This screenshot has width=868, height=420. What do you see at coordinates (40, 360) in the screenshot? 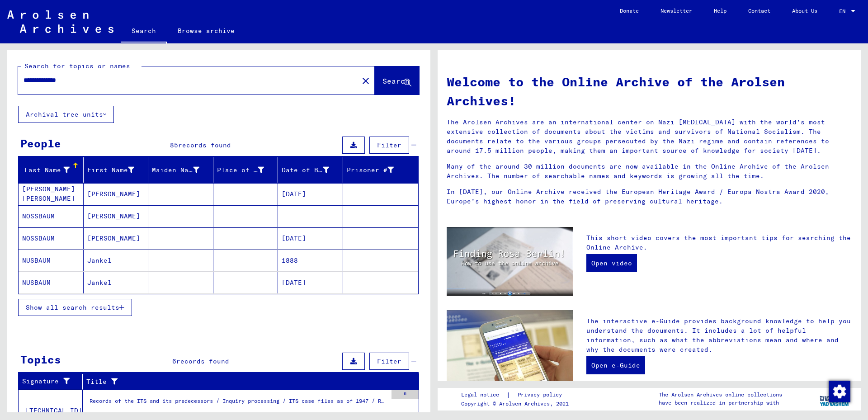
I see `div: Topics` at bounding box center [40, 360].